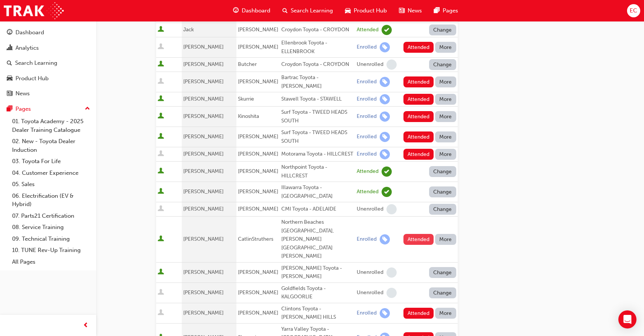 The width and height of the screenshot is (644, 336). What do you see at coordinates (317, 47) in the screenshot?
I see `div: Ellenbrook Toyota - ELLENBROOK` at bounding box center [317, 47].